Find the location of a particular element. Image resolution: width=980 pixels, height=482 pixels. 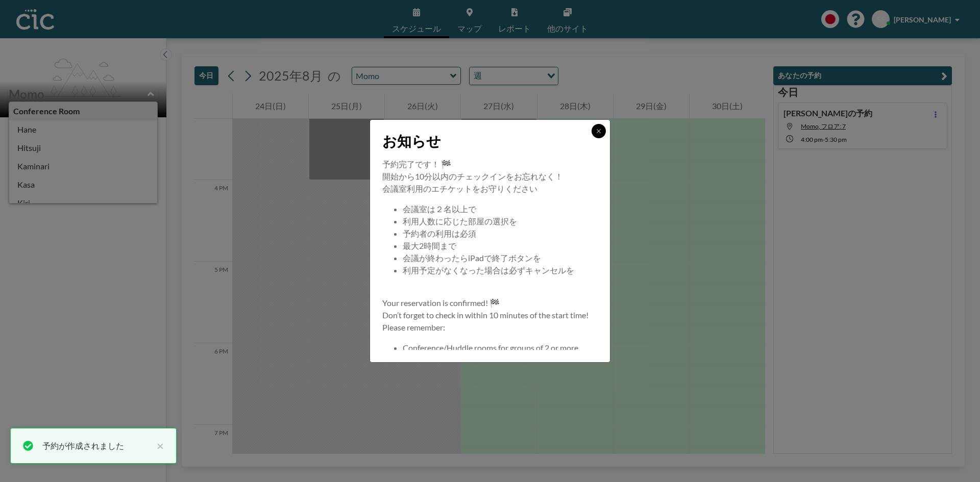

span: 利用予定がなくなった場合は必ずキャンセルを is located at coordinates (488, 270).